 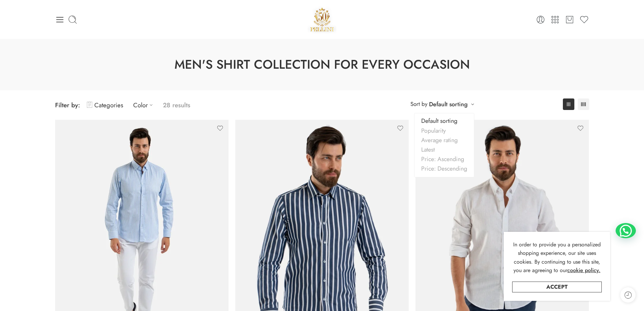 I want to click on a: Categories, so click(x=105, y=105).